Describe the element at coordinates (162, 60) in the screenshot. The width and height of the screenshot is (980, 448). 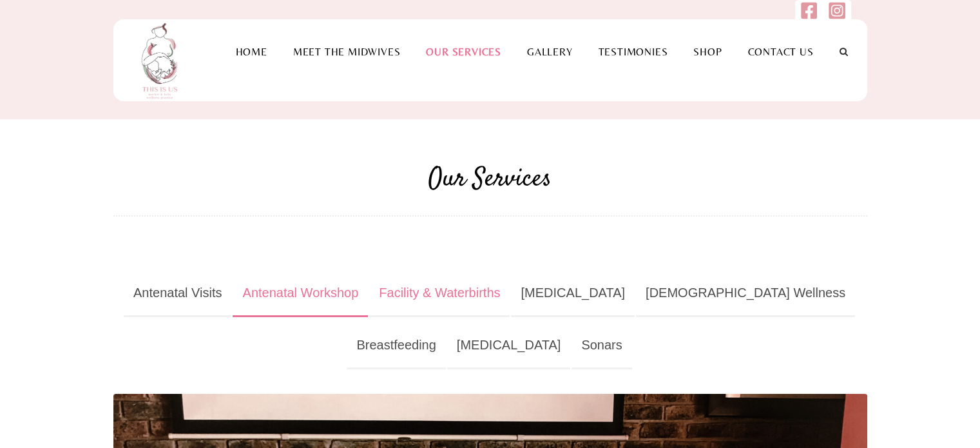
I see `img: This is us practice` at that location.